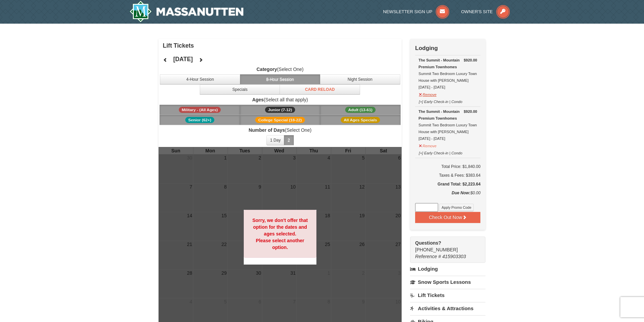 The height and width of the screenshot is (322, 644). Describe the element at coordinates (281, 120) in the screenshot. I see `button: College Special (18-22)` at that location.